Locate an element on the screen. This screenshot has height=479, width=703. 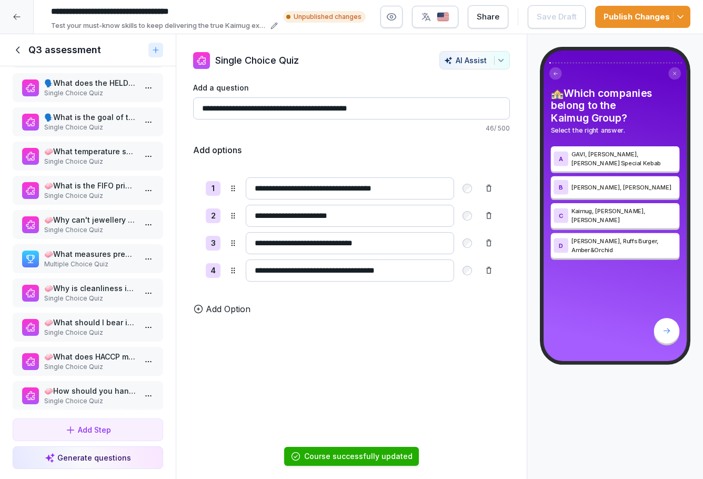
div: Share is located at coordinates (488, 17).